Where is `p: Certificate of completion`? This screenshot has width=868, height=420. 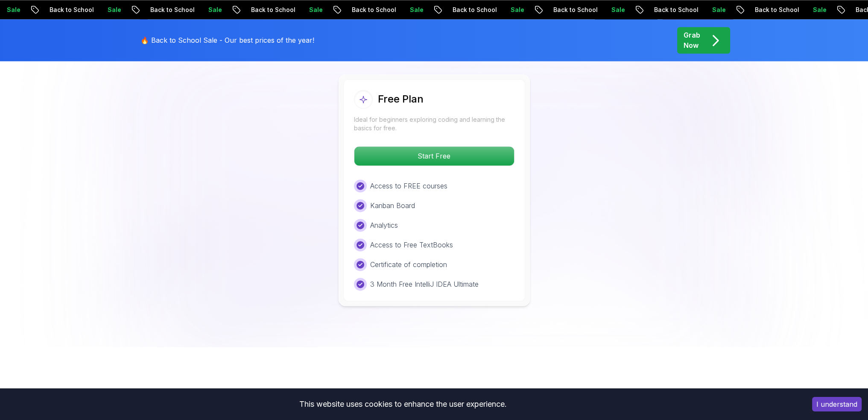
p: Certificate of completion is located at coordinates (408, 265).